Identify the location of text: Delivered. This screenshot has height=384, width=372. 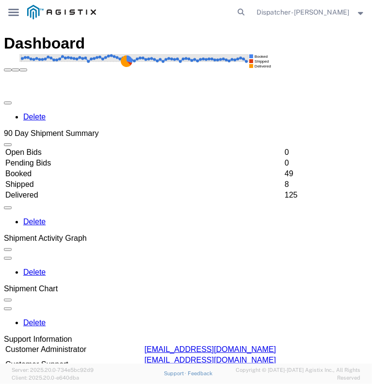
(259, 13).